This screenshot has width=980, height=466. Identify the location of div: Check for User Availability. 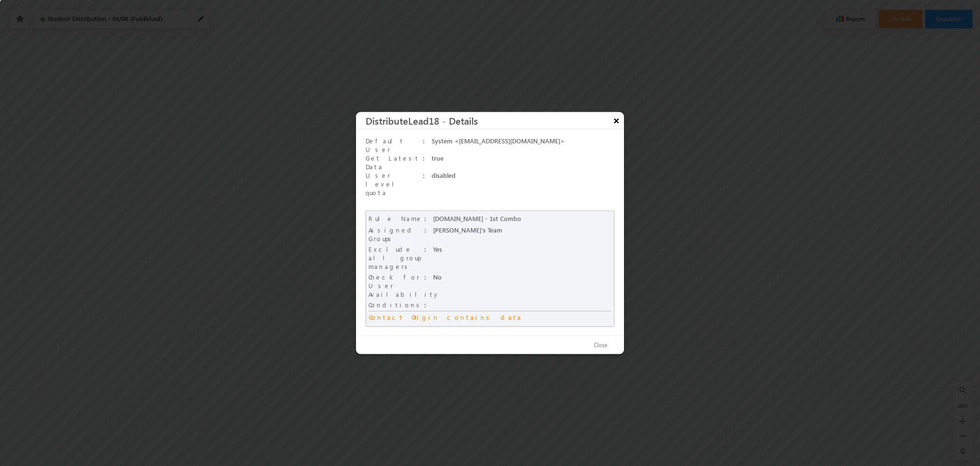
(396, 286).